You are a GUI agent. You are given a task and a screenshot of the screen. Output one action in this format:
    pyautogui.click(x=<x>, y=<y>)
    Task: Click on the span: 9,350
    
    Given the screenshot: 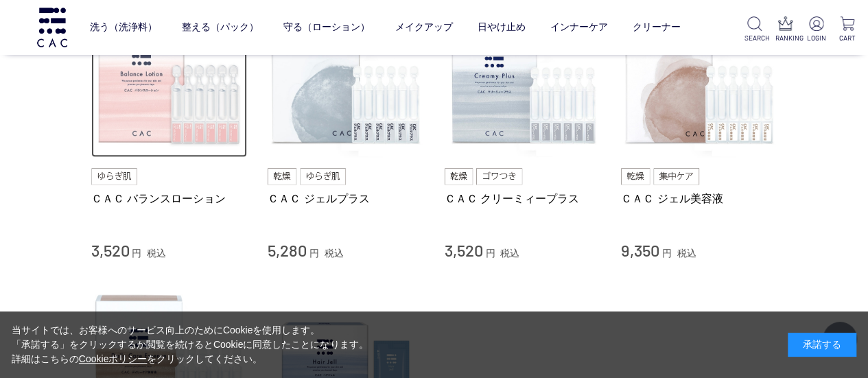 What is the action you would take?
    pyautogui.click(x=640, y=250)
    